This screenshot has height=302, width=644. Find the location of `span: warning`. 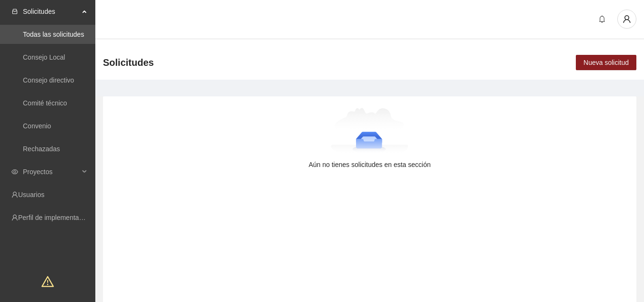

span: warning is located at coordinates (48, 281).